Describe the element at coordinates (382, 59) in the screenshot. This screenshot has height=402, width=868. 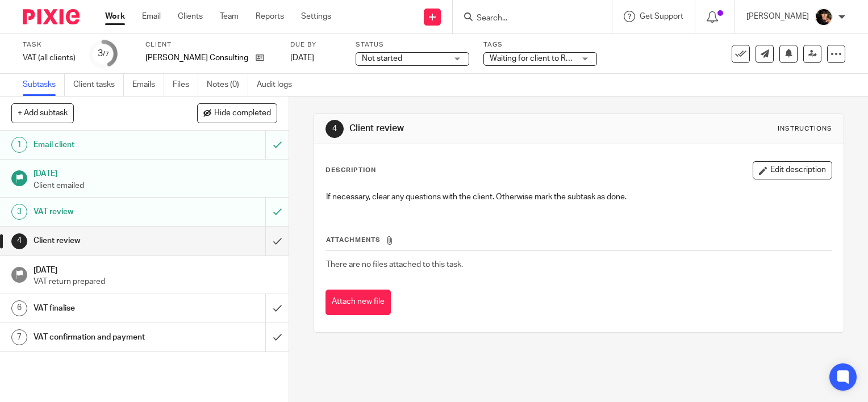
I see `span: Not started` at that location.